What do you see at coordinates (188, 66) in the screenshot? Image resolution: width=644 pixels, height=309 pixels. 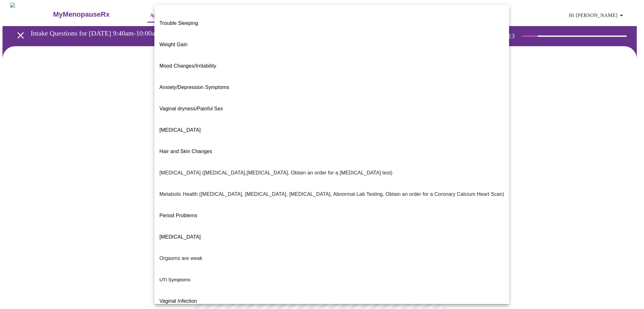 I see `span: Mood Changes/Irritability` at bounding box center [188, 66].